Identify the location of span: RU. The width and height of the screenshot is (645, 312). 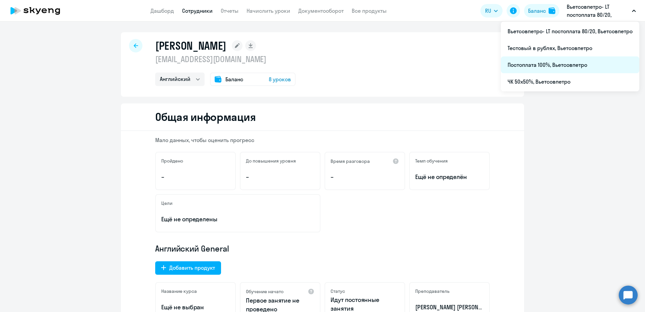
(488, 11).